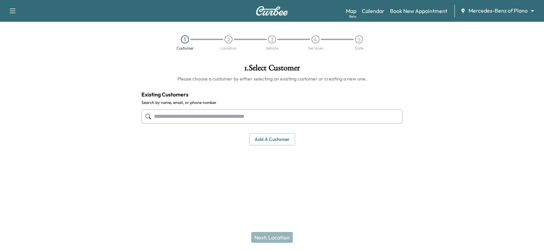 The width and height of the screenshot is (544, 251). What do you see at coordinates (272, 39) in the screenshot?
I see `div: 3` at bounding box center [272, 39].